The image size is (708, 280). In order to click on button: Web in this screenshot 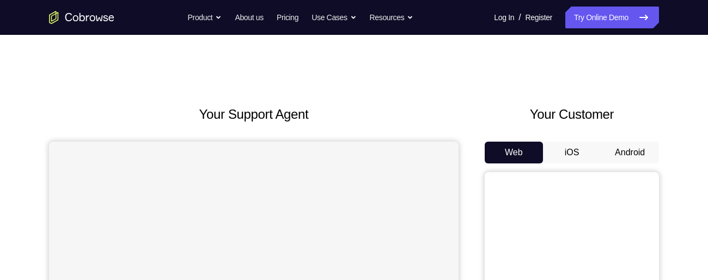, I will do `click(513, 152)`.